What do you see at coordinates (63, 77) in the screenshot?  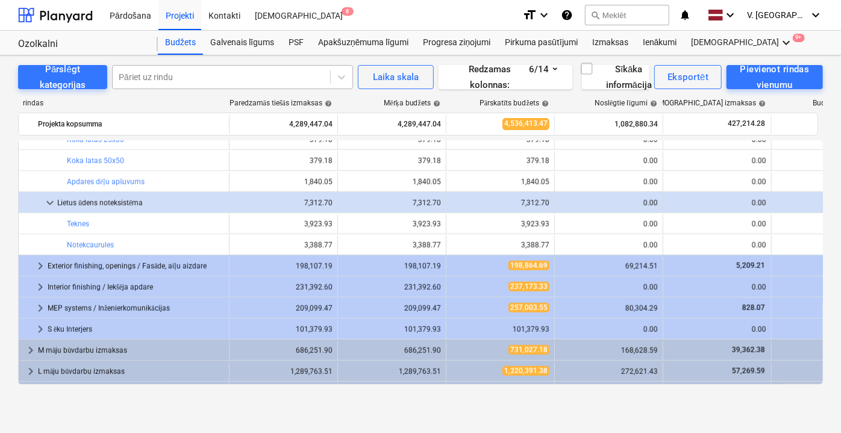 I see `div: Pārslēgt kategorijas` at bounding box center [63, 77].